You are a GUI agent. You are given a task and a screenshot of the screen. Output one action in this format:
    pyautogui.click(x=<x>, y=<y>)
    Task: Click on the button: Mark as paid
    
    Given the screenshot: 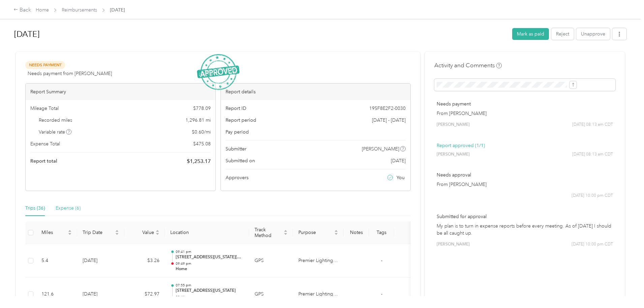 What is the action you would take?
    pyautogui.click(x=531, y=34)
    